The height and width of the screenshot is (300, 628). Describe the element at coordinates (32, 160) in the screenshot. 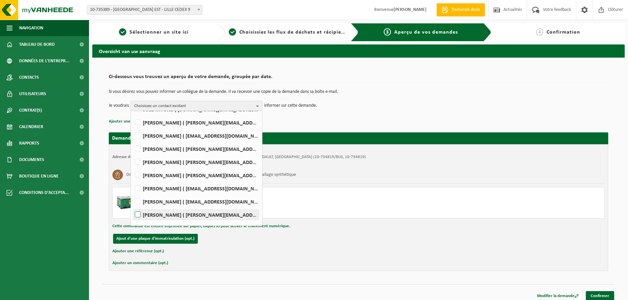

I see `span: Documents` at that location.